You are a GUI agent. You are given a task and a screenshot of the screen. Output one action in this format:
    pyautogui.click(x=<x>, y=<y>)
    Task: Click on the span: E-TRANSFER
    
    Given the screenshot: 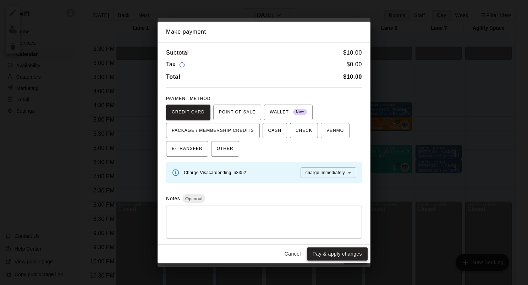 What is the action you would take?
    pyautogui.click(x=187, y=149)
    